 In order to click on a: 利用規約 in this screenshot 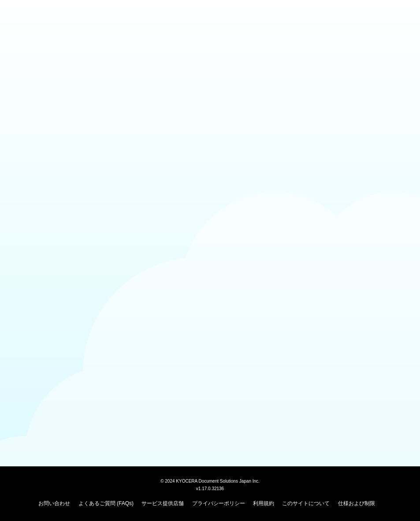, I will do `click(263, 503)`.